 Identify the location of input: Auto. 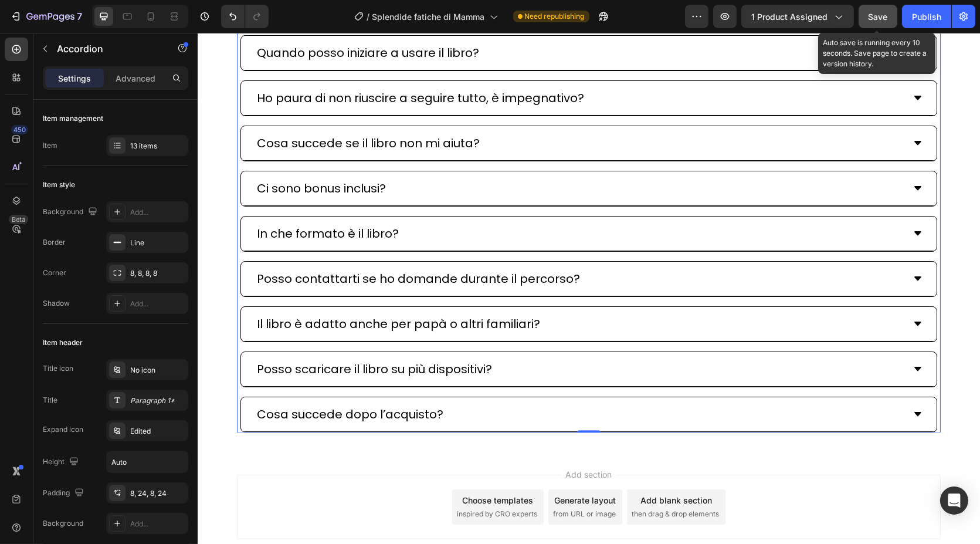
(147, 462).